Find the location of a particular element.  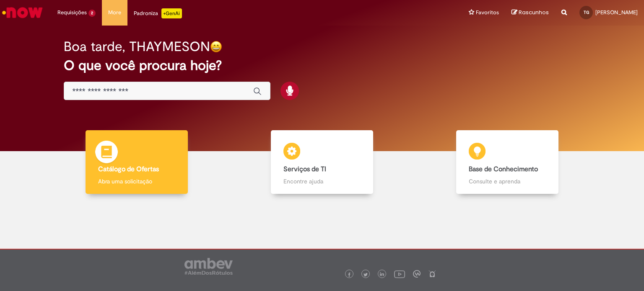

a: Rascunhos is located at coordinates (530, 12).